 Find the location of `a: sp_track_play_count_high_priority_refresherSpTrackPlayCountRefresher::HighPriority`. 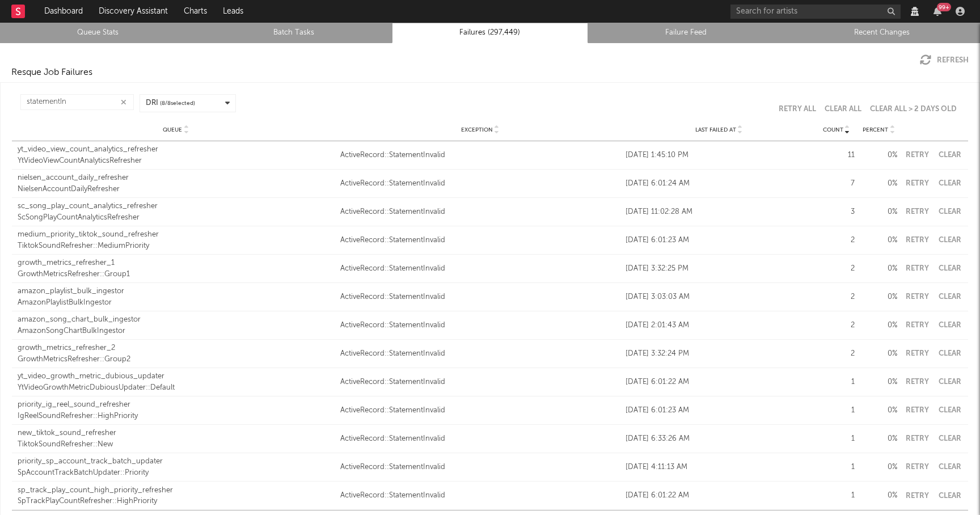

a: sp_track_play_count_high_priority_refresherSpTrackPlayCountRefresher::HighPriority is located at coordinates (176, 496).